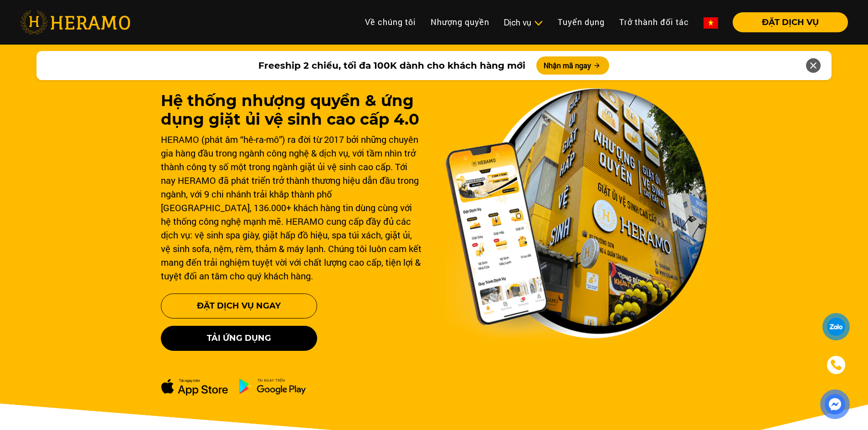  Describe the element at coordinates (524, 22) in the screenshot. I see `div: Dịch vụ` at that location.